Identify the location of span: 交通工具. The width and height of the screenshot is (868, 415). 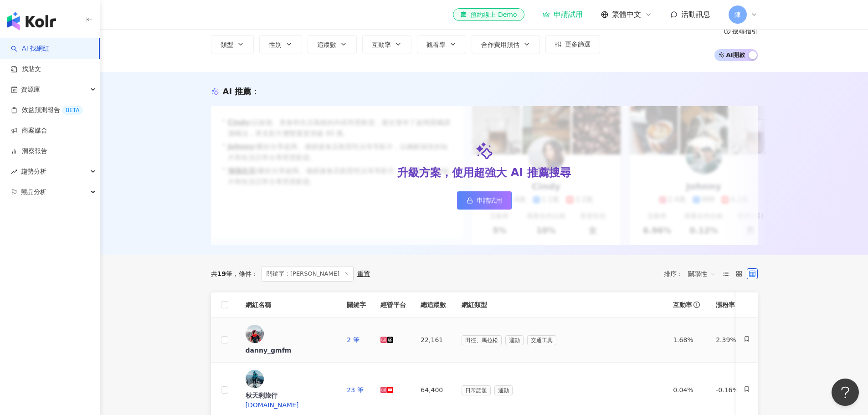
(541, 340).